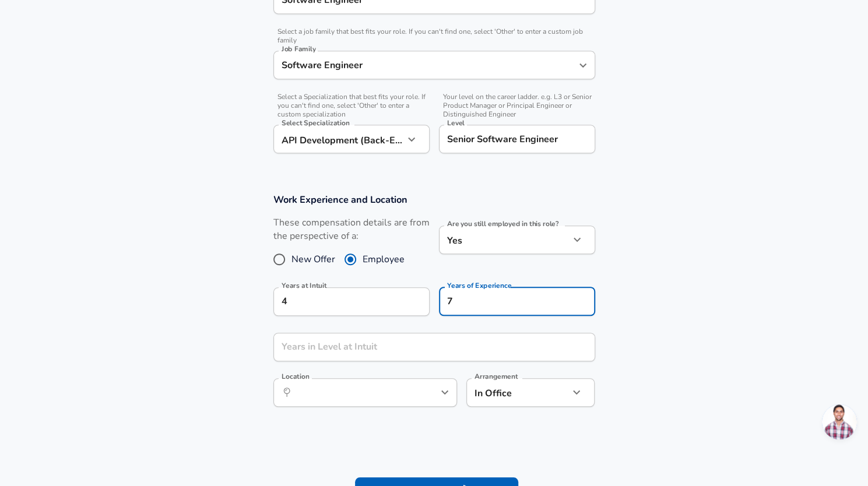  What do you see at coordinates (313, 259) in the screenshot?
I see `span: New Offer` at bounding box center [313, 259].